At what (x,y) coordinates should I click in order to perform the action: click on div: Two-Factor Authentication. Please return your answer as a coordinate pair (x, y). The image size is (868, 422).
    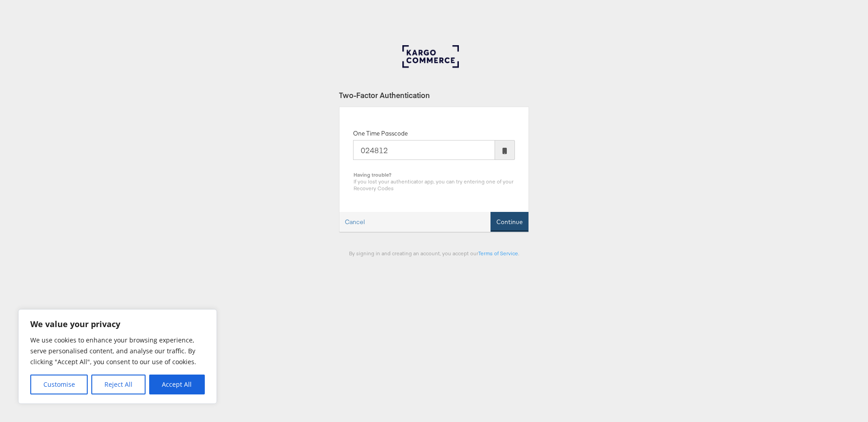
    Looking at the image, I should click on (434, 95).